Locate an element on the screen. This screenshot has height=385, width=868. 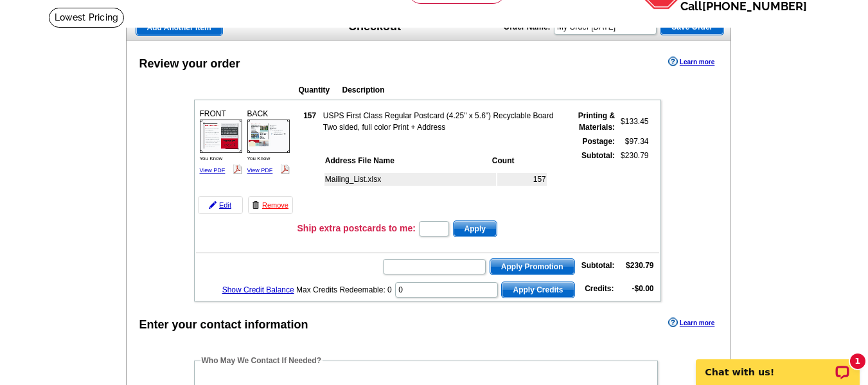
img: trashcan-icon.gif is located at coordinates (256, 205).